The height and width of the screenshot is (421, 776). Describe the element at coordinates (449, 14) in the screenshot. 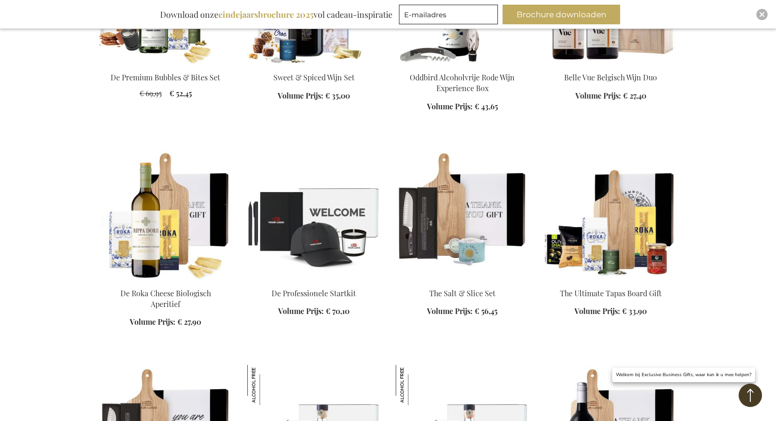

I see `input: E-mailadres` at that location.